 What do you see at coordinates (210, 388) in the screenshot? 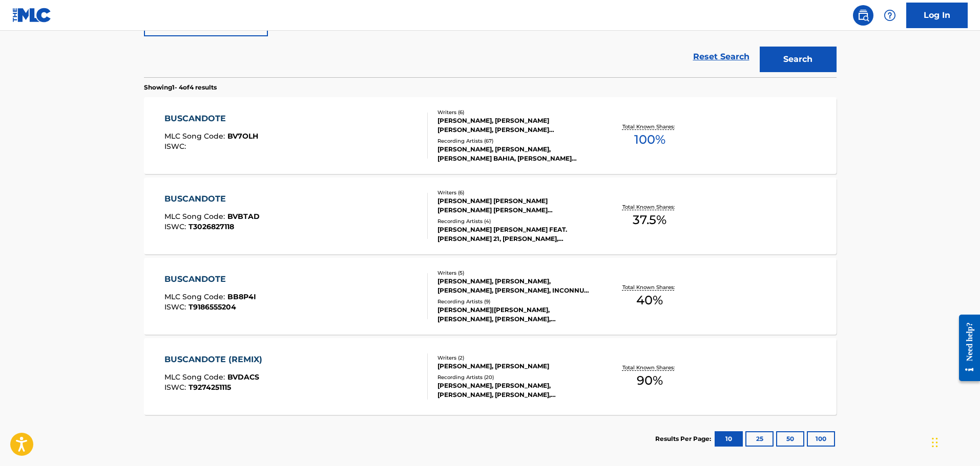
I see `span: T9274251115` at bounding box center [210, 388].